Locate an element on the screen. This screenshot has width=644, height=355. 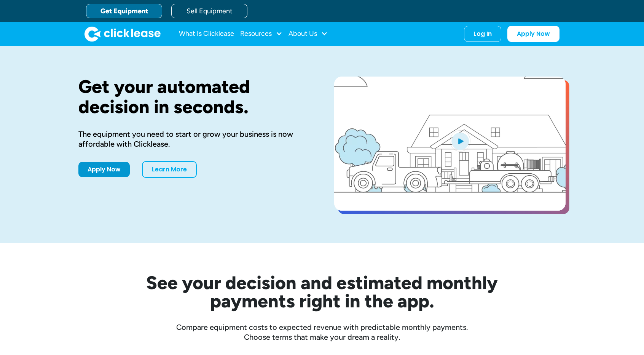
a: Sell Equipment is located at coordinates (210, 11).